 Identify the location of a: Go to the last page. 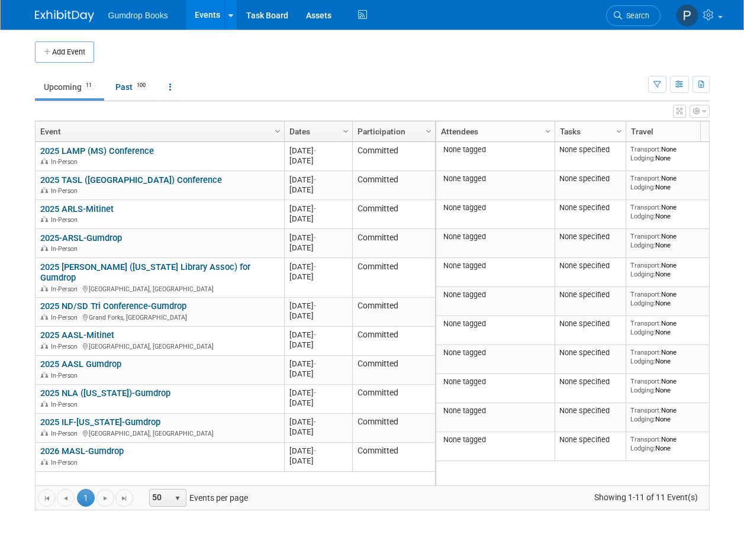
(124, 497).